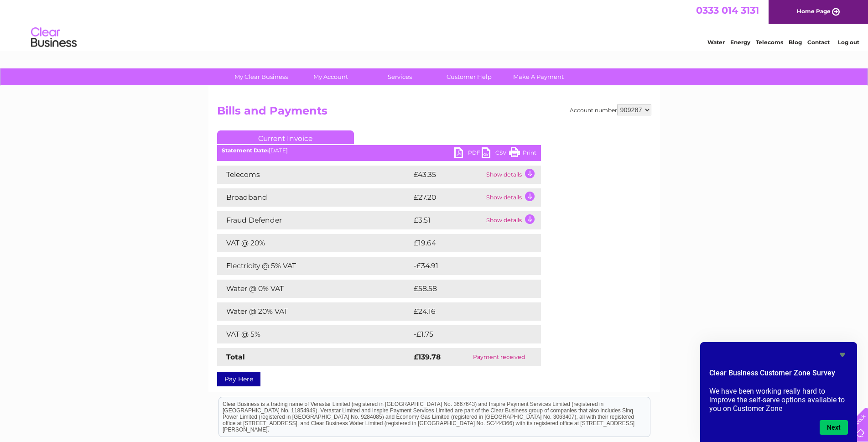 Image resolution: width=868 pixels, height=442 pixels. What do you see at coordinates (728, 10) in the screenshot?
I see `span: 0333 014 3131` at bounding box center [728, 10].